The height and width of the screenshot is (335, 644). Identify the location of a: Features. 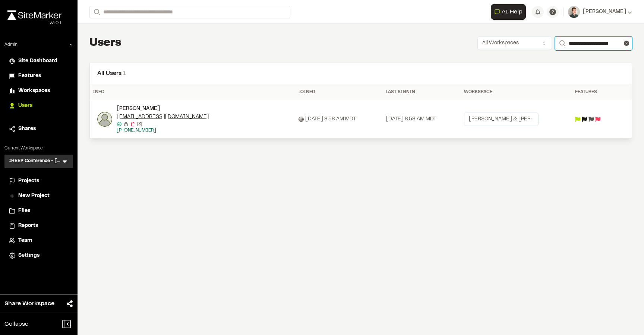
(39, 76).